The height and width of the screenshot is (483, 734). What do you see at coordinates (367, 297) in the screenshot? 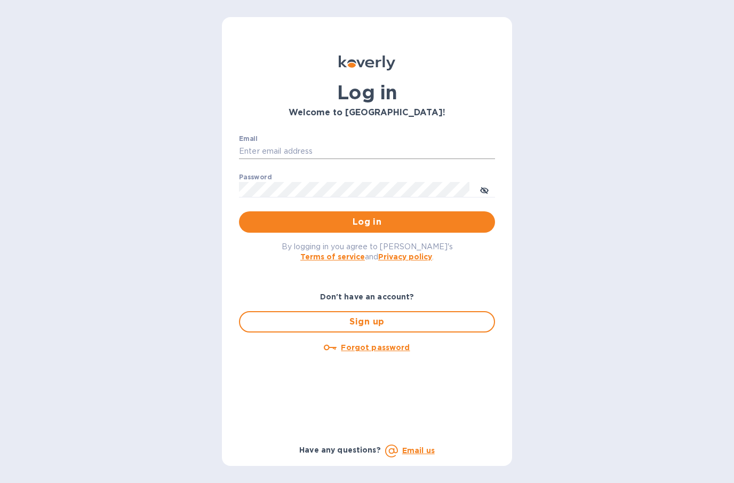
I see `b: Don't have an account?` at bounding box center [367, 297].